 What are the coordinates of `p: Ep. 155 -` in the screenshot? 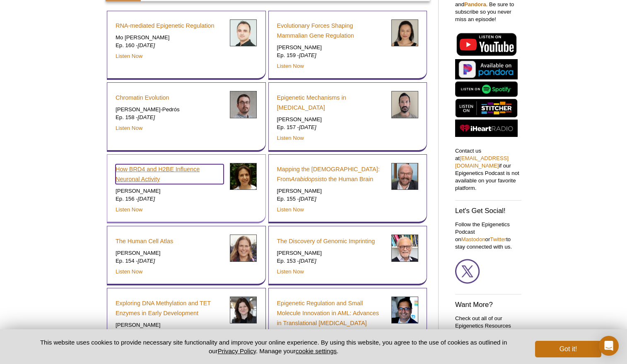 It's located at (331, 199).